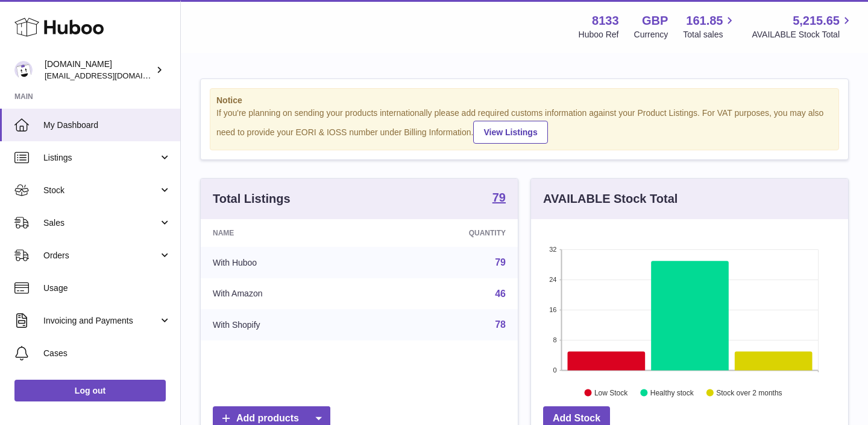  Describe the element at coordinates (101, 255) in the screenshot. I see `span: Orders` at that location.